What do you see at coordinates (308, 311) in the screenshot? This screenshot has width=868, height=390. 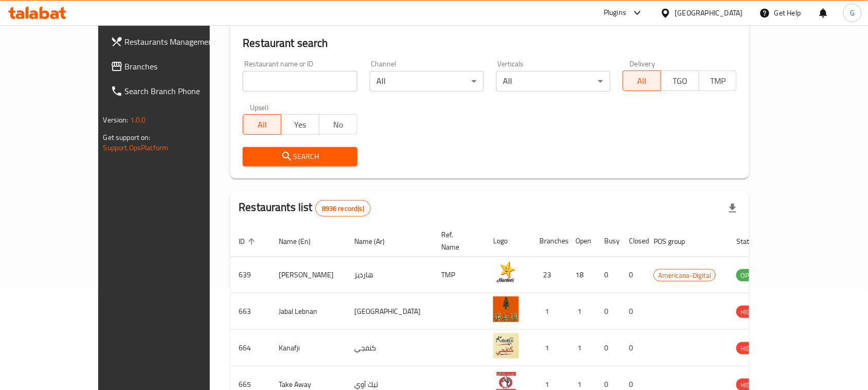 I see `td: Jabal Lebnan` at bounding box center [308, 311].